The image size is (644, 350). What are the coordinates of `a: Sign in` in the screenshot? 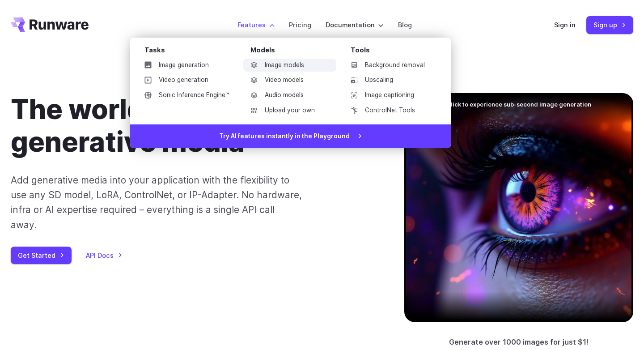 It's located at (565, 25).